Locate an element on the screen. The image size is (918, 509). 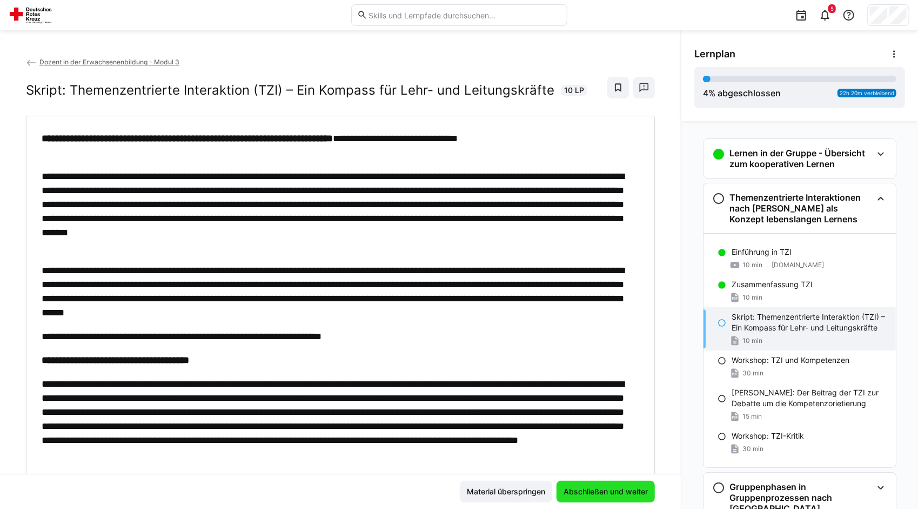
span: 10 LP is located at coordinates (574, 90).